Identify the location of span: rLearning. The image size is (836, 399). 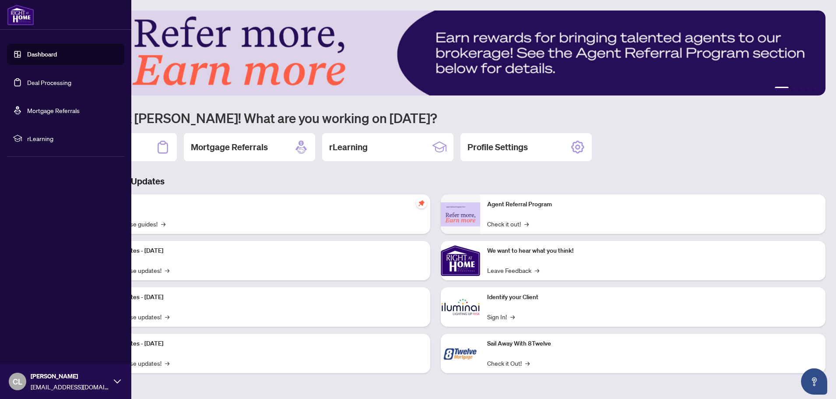
(73, 138).